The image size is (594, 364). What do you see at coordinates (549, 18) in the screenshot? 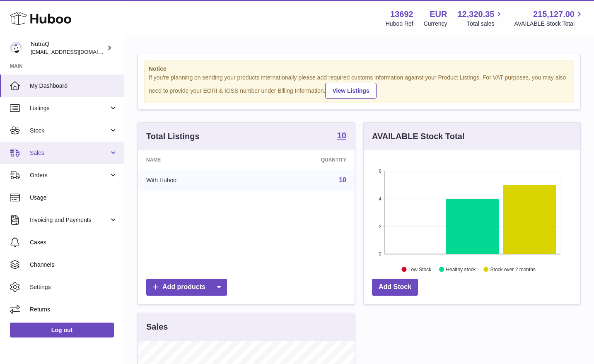
I see `a: 215,127.00 AVAILABLE Stock Total` at bounding box center [549, 18].